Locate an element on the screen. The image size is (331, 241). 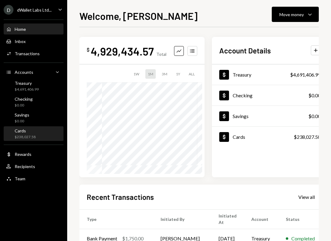
div: 1W is located at coordinates (136, 74).